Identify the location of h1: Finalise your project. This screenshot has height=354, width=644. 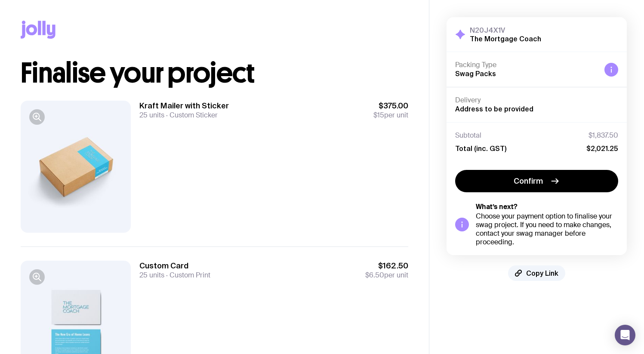
(215, 73).